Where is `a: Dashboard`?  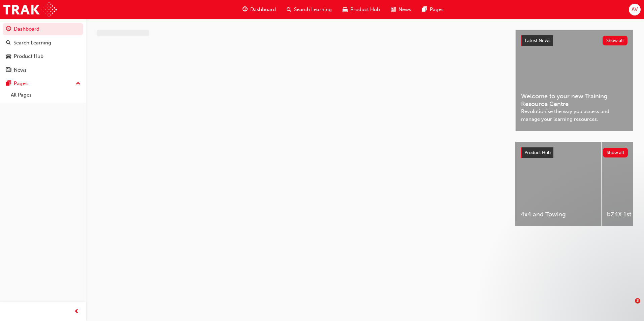 a: Dashboard is located at coordinates (43, 29).